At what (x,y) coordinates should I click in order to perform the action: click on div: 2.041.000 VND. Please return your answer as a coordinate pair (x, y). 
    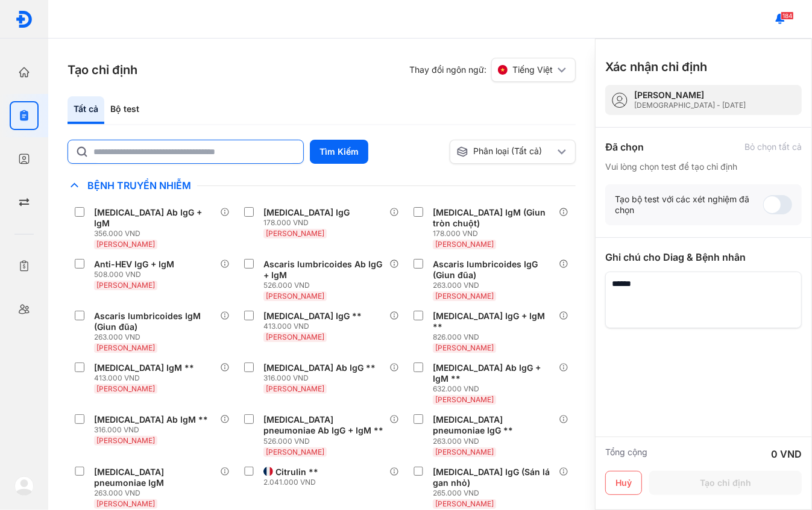
    Looking at the image, I should click on (293, 483).